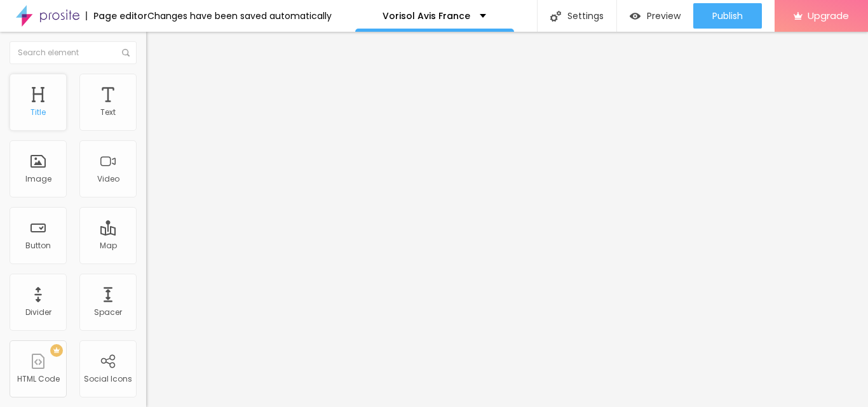 The height and width of the screenshot is (407, 868). Describe the element at coordinates (38, 312) in the screenshot. I see `div: Divider` at that location.